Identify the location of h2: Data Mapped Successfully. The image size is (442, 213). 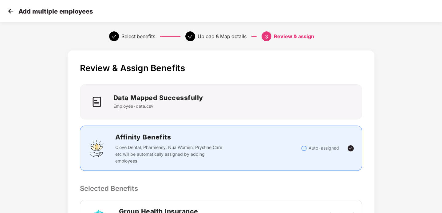
(158, 97).